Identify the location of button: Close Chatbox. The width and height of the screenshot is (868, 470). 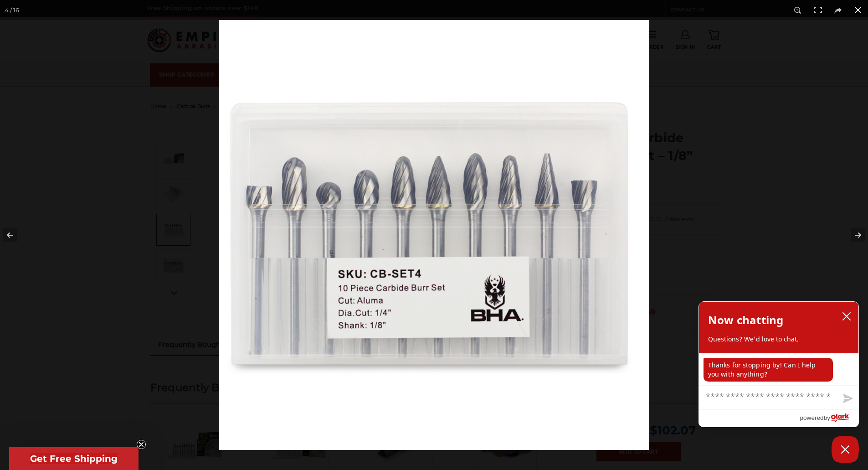
(845, 450).